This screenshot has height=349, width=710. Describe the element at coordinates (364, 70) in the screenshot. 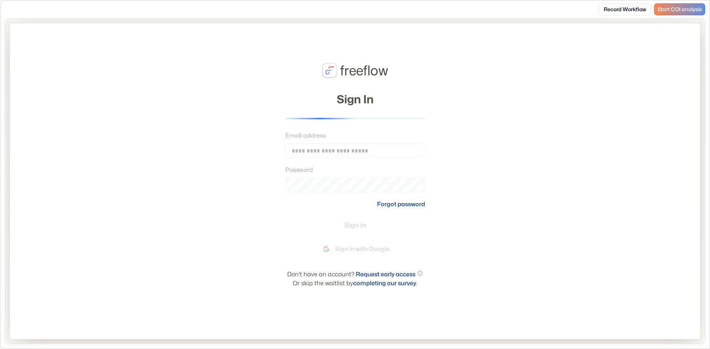

I see `p: freeflow` at that location.